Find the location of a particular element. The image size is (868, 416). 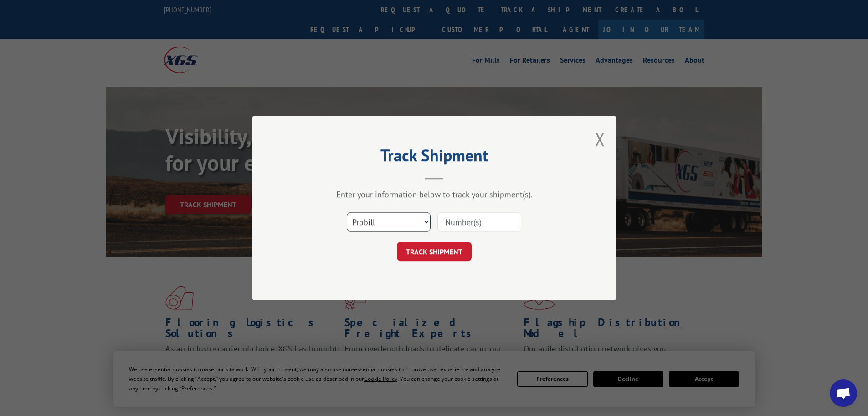

input: Number(s) is located at coordinates (480, 222).